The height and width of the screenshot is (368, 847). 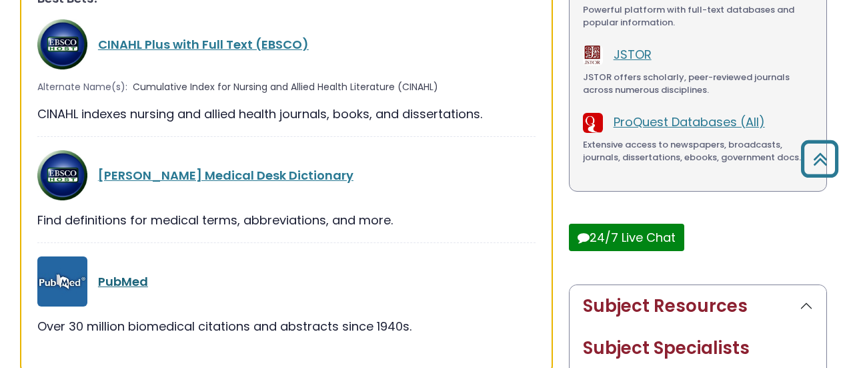 What do you see at coordinates (689, 121) in the screenshot?
I see `a: ProQuest Databases (All)` at bounding box center [689, 121].